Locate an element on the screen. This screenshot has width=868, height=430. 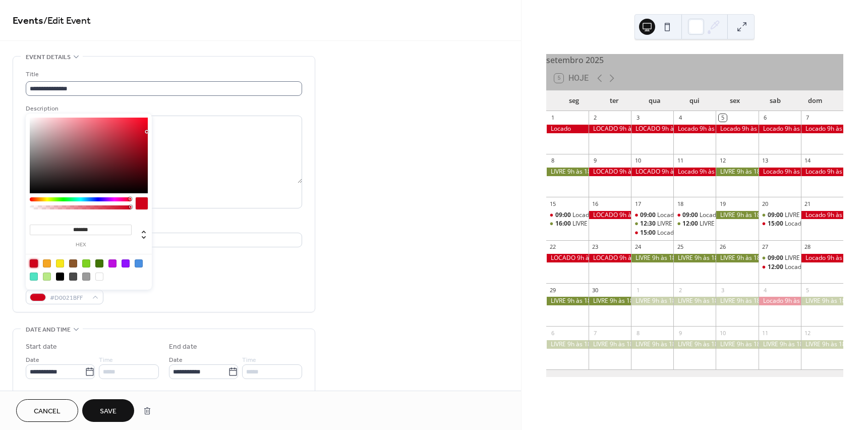
span: 12:30 is located at coordinates (648, 224).